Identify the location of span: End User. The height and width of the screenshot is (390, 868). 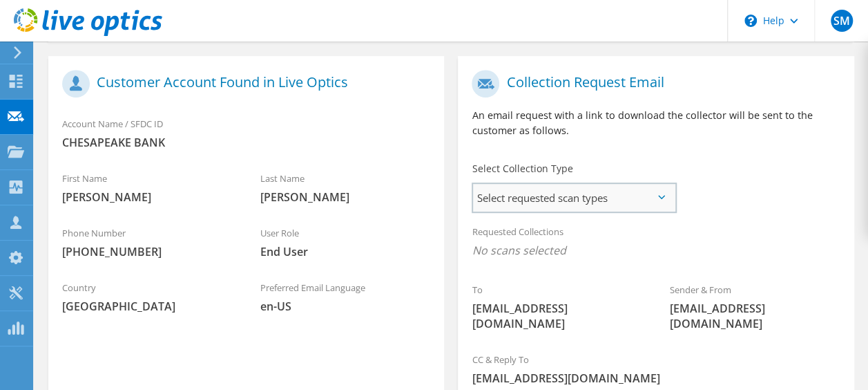
(345, 251).